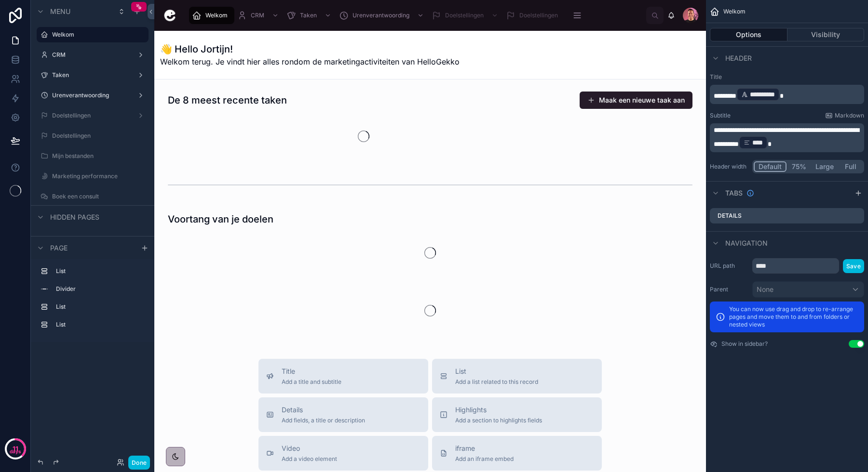 This screenshot has width=868, height=472. Describe the element at coordinates (734, 193) in the screenshot. I see `span: Tabs` at that location.